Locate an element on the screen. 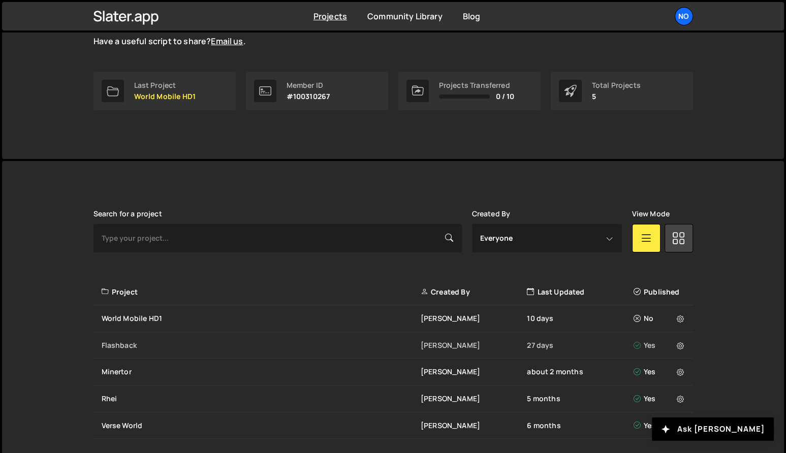  a: Projects is located at coordinates (330, 16).